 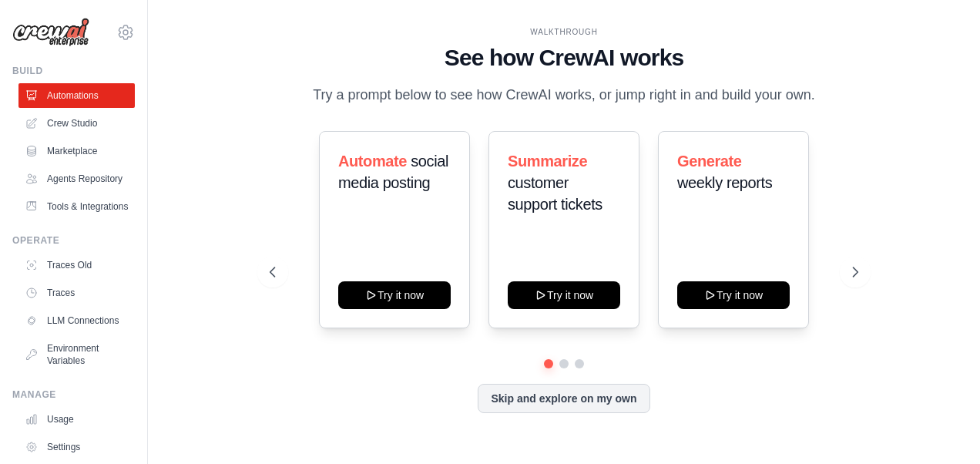 I want to click on span: weekly reports, so click(x=724, y=183).